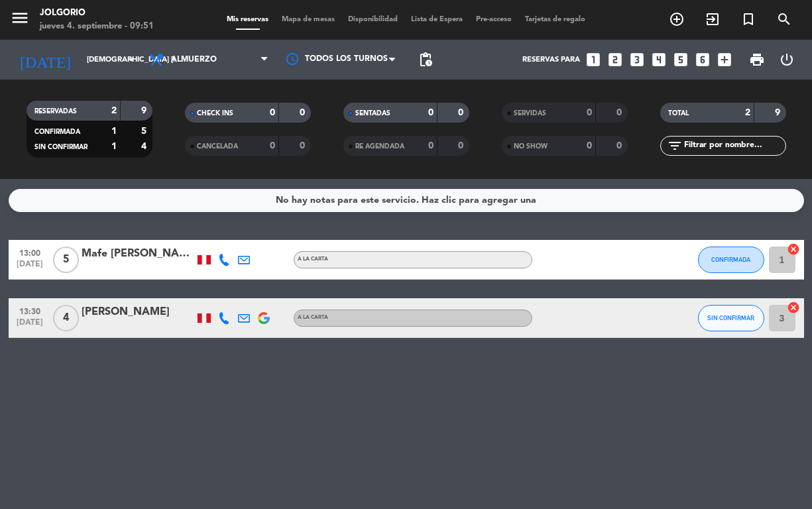 This screenshot has width=812, height=509. Describe the element at coordinates (20, 20) in the screenshot. I see `button: menu` at that location.